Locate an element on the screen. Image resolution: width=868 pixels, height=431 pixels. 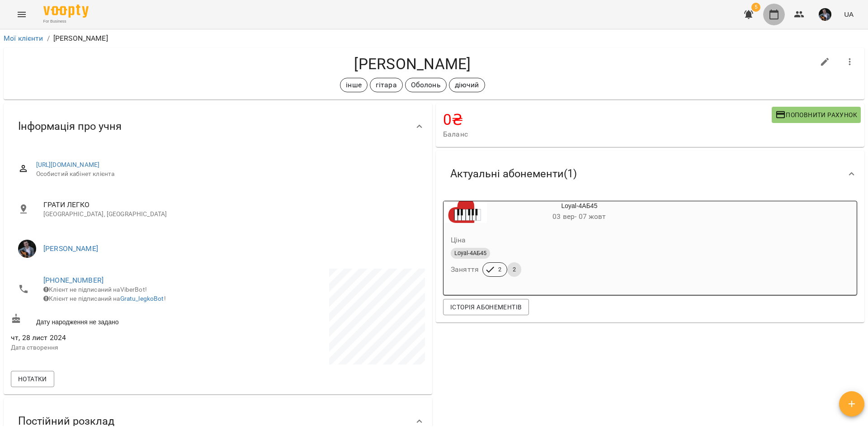
button: UA is located at coordinates (849, 14).